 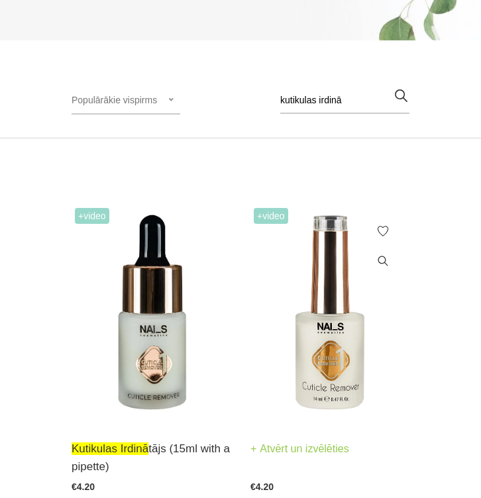 What do you see at coordinates (344, 101) in the screenshot?
I see `input: Meklēt produktus ...` at bounding box center [344, 101].